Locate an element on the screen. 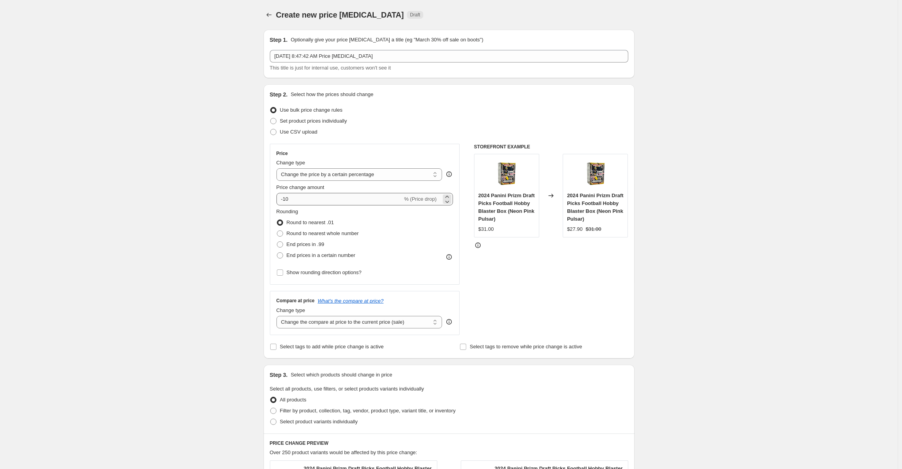 The image size is (902, 469). span: % (Price drop) is located at coordinates (420, 199).